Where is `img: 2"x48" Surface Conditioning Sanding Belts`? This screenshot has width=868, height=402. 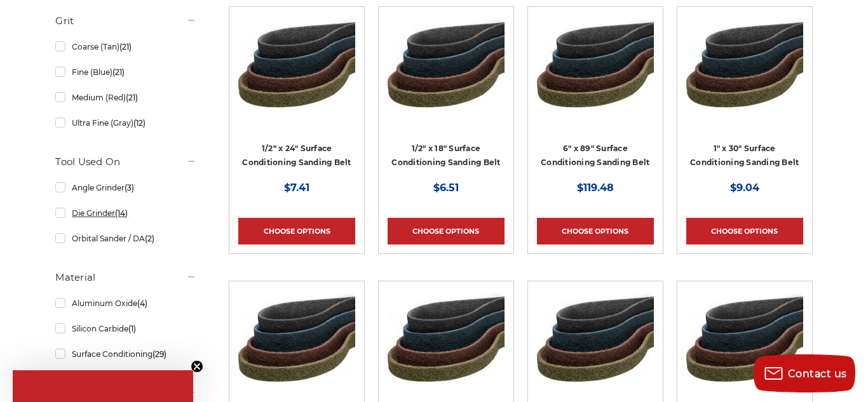 img: 2"x48" Surface Conditioning Sanding Belts is located at coordinates (446, 341).